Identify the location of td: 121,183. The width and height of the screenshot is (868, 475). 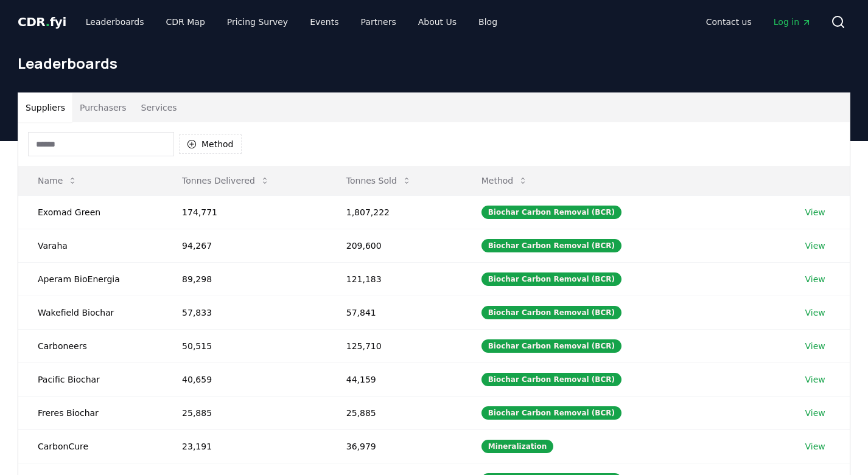
(394, 279).